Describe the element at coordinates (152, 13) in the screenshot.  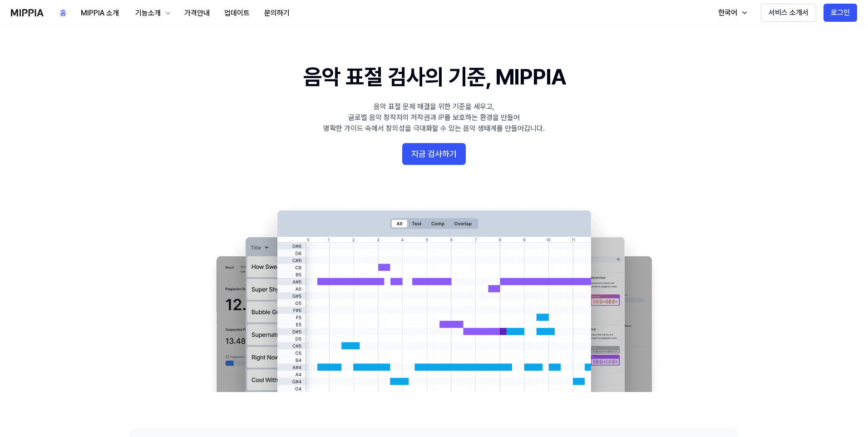
I see `button: 기능소개` at that location.